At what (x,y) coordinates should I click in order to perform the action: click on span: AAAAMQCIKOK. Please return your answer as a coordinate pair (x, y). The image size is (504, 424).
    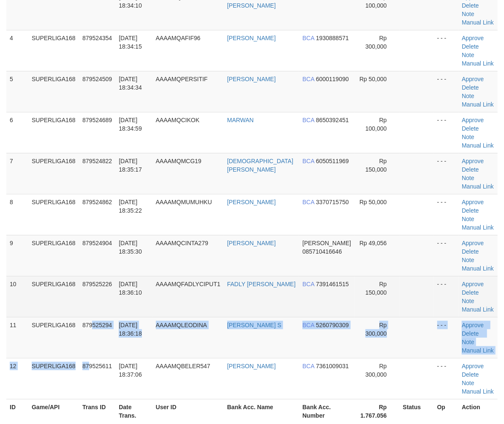
    Looking at the image, I should click on (177, 120).